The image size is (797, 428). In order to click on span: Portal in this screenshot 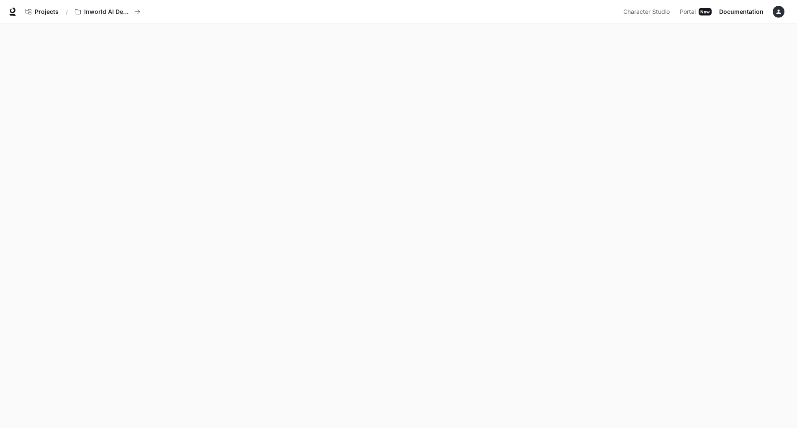, I will do `click(688, 12)`.